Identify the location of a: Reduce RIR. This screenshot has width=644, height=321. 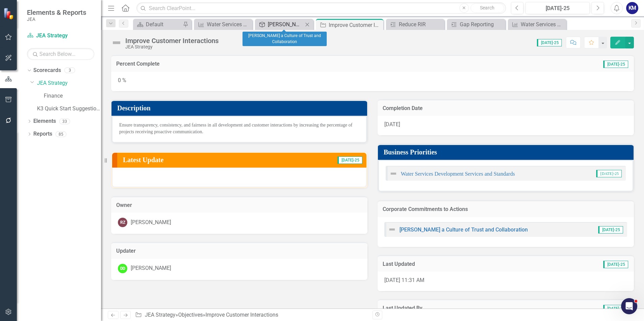
(415, 24).